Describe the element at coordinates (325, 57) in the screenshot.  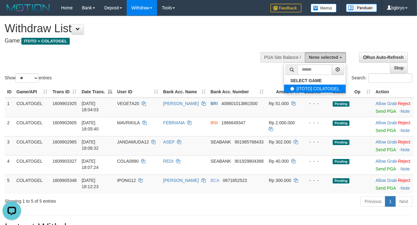
I see `button: None selected` at that location.